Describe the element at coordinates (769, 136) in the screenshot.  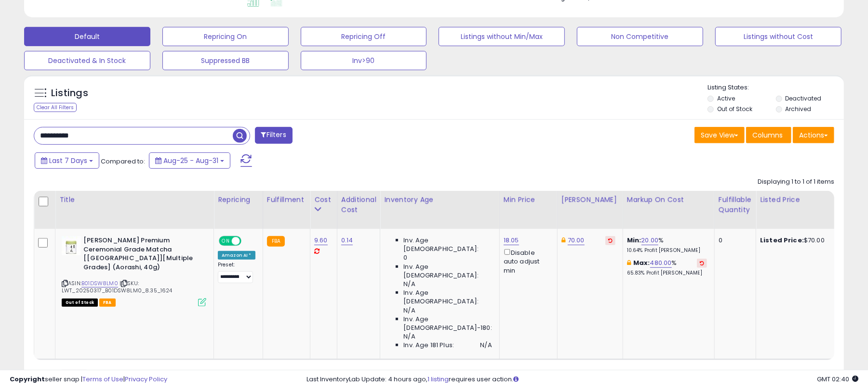
I see `button: Columns` at that location.